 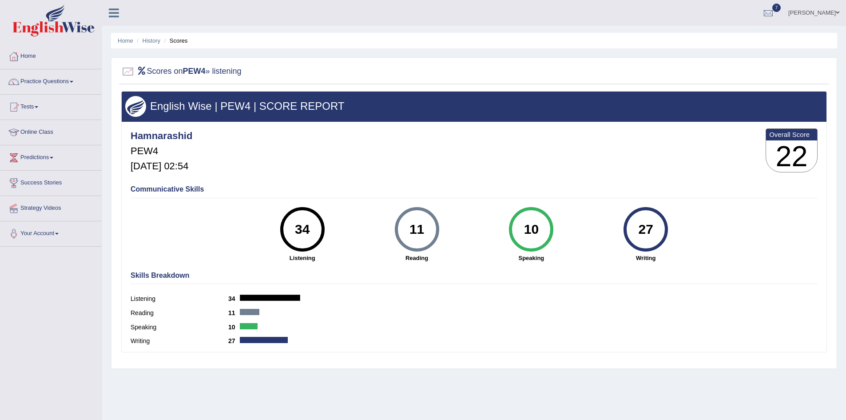 I want to click on div: 11, so click(x=417, y=229).